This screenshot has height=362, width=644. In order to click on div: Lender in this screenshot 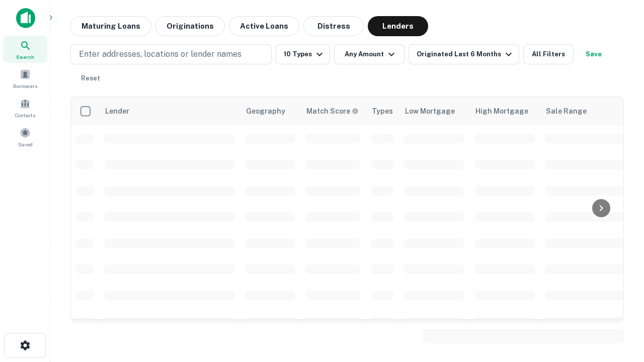, I will do `click(117, 111)`.